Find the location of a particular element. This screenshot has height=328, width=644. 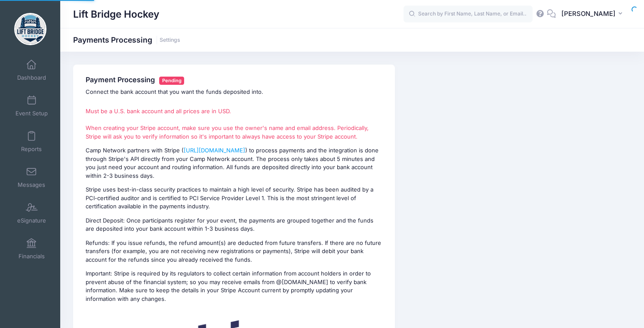

p: Connect the bank account that you want the funds deposited into. is located at coordinates (234, 92).